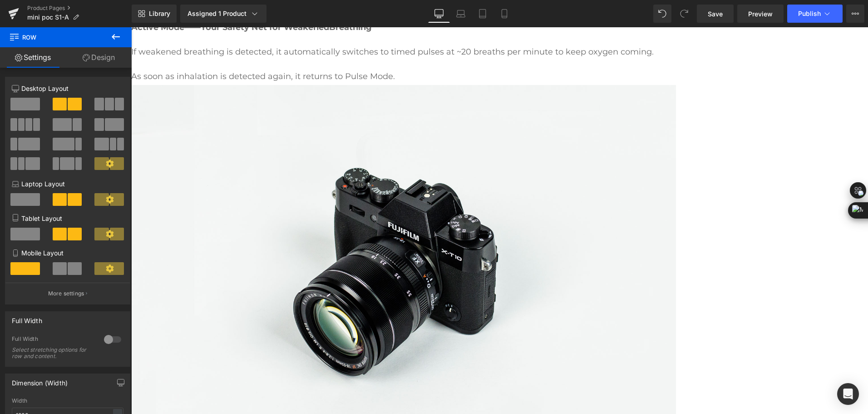 This screenshot has height=414, width=868. Describe the element at coordinates (461, 14) in the screenshot. I see `a: Laptop` at that location.